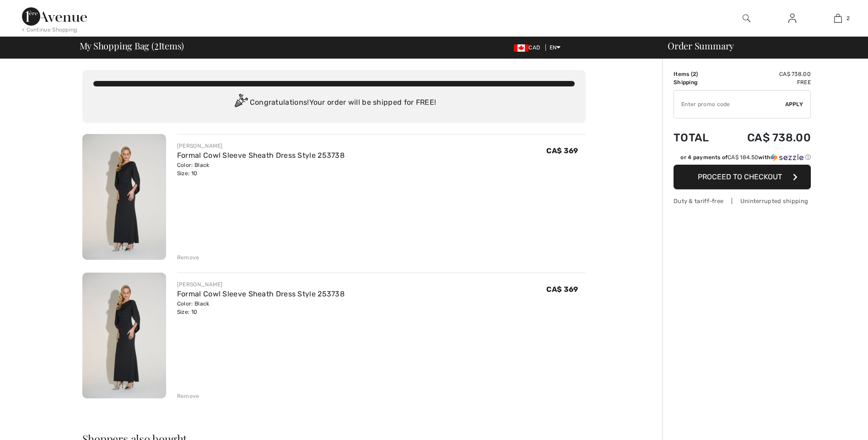 Image resolution: width=868 pixels, height=440 pixels. Describe the element at coordinates (838, 19) in the screenshot. I see `a: 2` at that location.